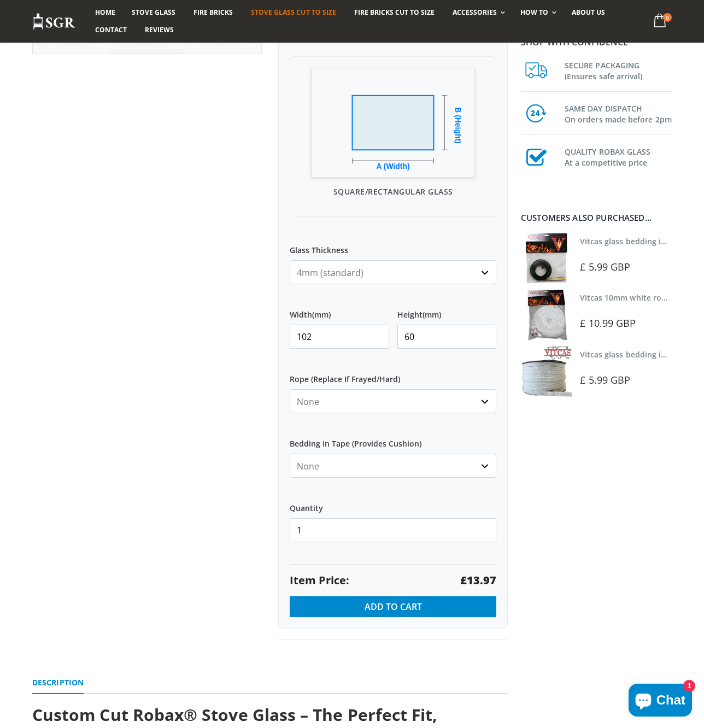  I want to click on a: Description, so click(59, 683).